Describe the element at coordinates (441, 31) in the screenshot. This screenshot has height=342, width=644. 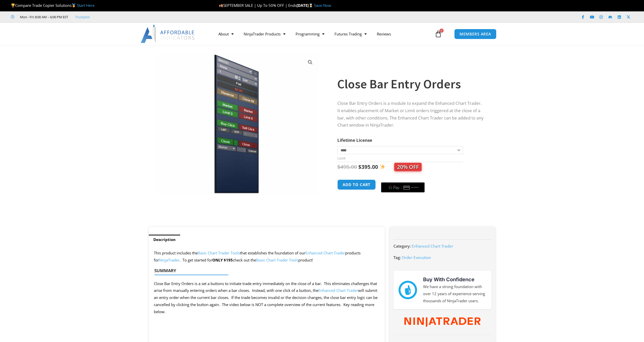
I see `span: 0` at that location.